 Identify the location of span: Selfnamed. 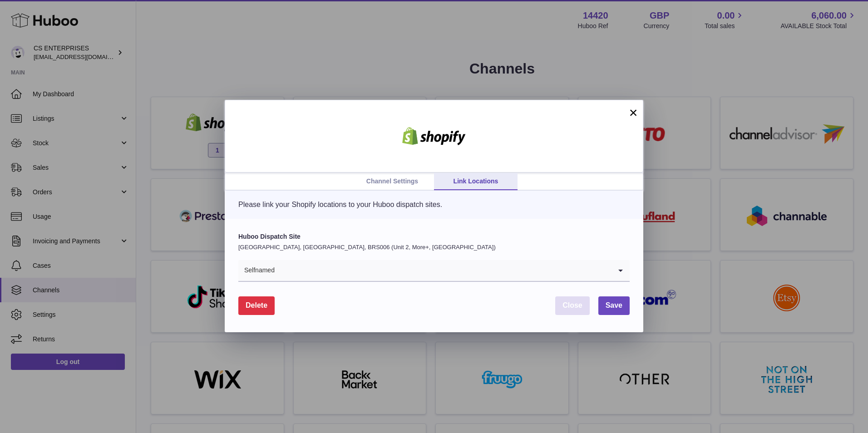
(256, 271).